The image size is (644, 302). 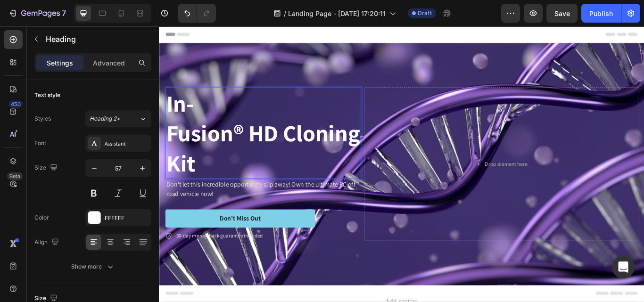 What do you see at coordinates (127, 144) in the screenshot?
I see `div: Assistant` at bounding box center [127, 144].